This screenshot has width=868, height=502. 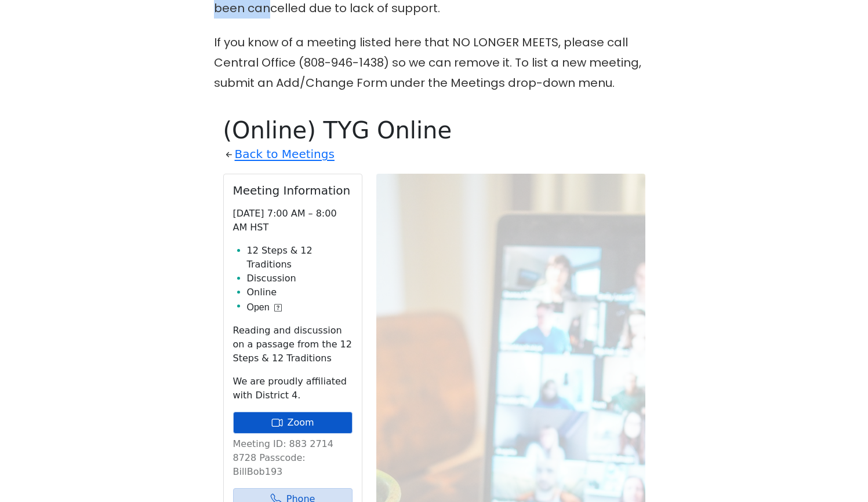 I want to click on h2: Meeting Information, so click(x=293, y=191).